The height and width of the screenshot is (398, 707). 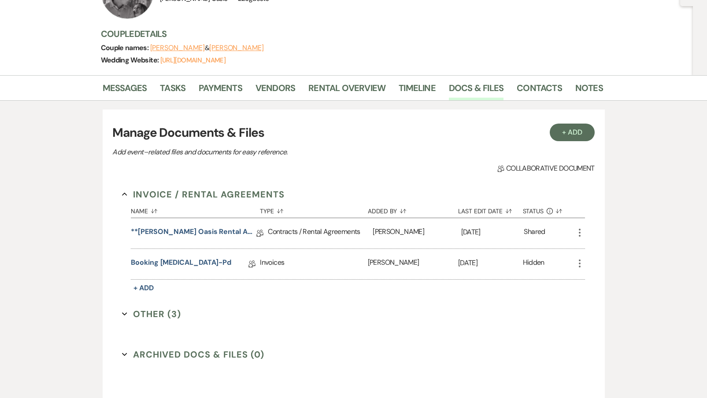 What do you see at coordinates (589, 91) in the screenshot?
I see `a: Notes` at bounding box center [589, 91].